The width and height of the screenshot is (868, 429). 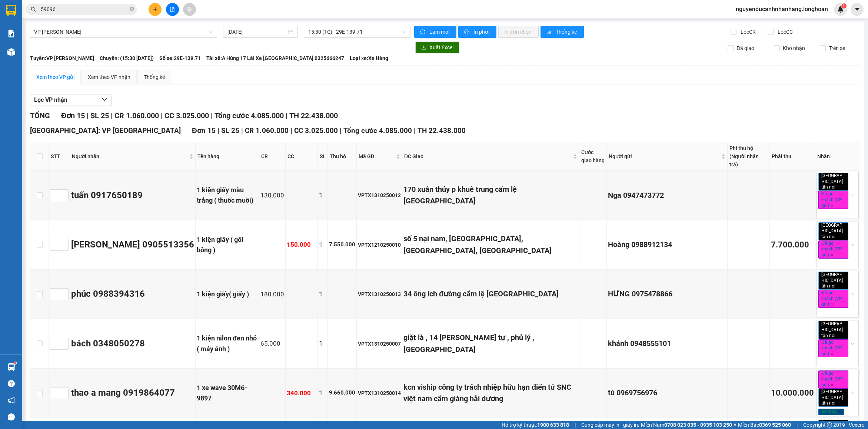 What do you see at coordinates (440, 32) in the screenshot?
I see `span: Làm mới` at bounding box center [440, 32].